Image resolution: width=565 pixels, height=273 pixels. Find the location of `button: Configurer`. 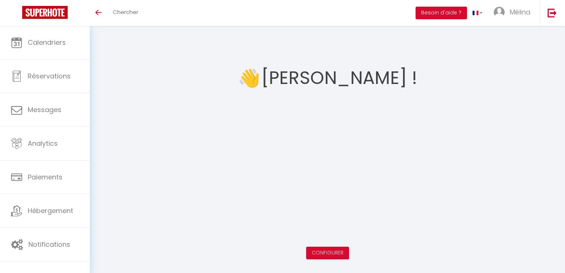

button: Configurer is located at coordinates (328, 253).